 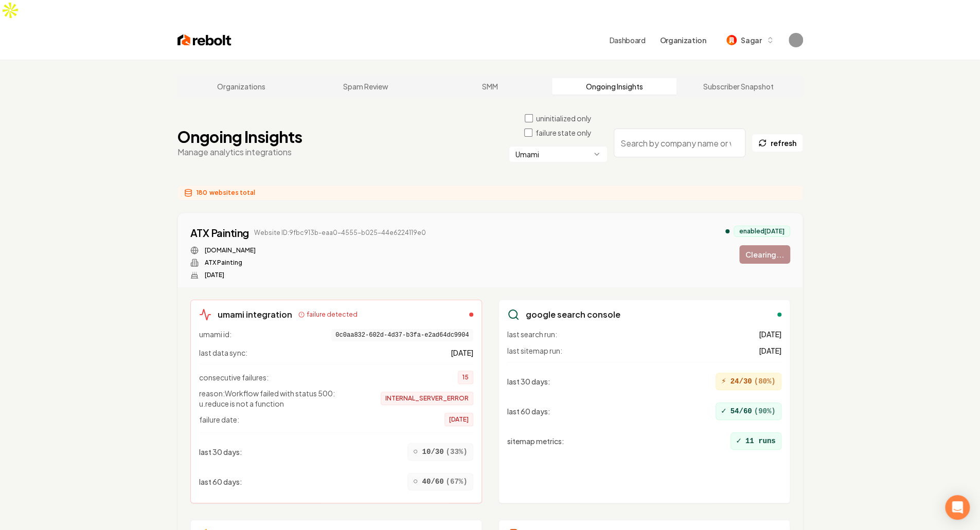 What do you see at coordinates (756, 441) in the screenshot?
I see `div: 11 runs` at bounding box center [756, 441].